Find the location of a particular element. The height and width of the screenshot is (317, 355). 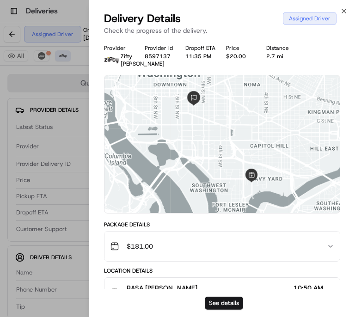

button: $181.00 is located at coordinates (222, 246).